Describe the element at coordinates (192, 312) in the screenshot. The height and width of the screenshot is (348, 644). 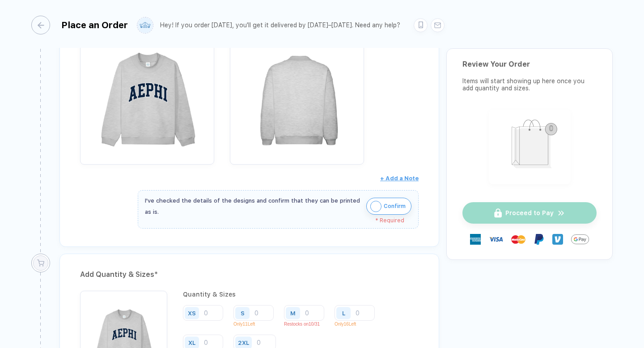
I see `div: XS` at that location.